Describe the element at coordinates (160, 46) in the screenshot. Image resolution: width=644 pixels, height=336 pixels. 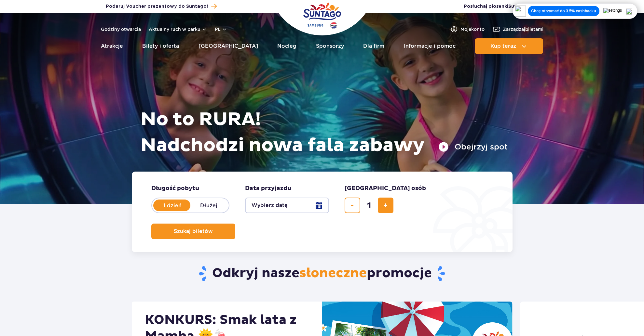
I see `a: Bilety i oferta` at that location.